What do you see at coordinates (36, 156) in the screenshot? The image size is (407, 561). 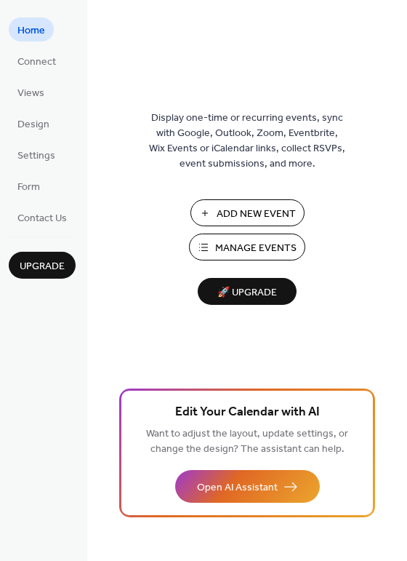 I see `span: Settings` at bounding box center [36, 156].